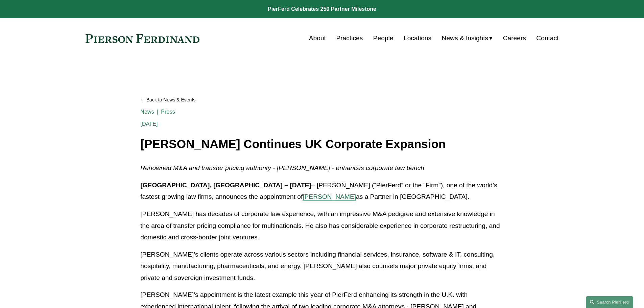  What do you see at coordinates (322, 99) in the screenshot?
I see `a: Back to News & Events` at bounding box center [322, 99].